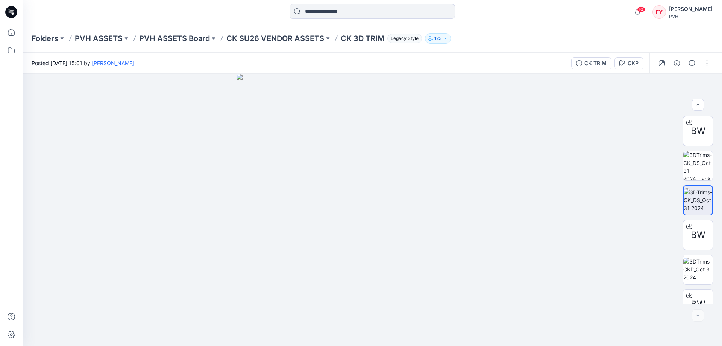 The height and width of the screenshot is (346, 722). What do you see at coordinates (438, 38) in the screenshot?
I see `button: 123` at bounding box center [438, 38].